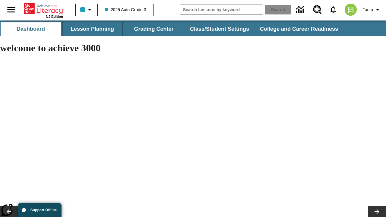 This screenshot has width=386, height=217. What do you see at coordinates (43, 10) in the screenshot?
I see `div: Home` at bounding box center [43, 10].